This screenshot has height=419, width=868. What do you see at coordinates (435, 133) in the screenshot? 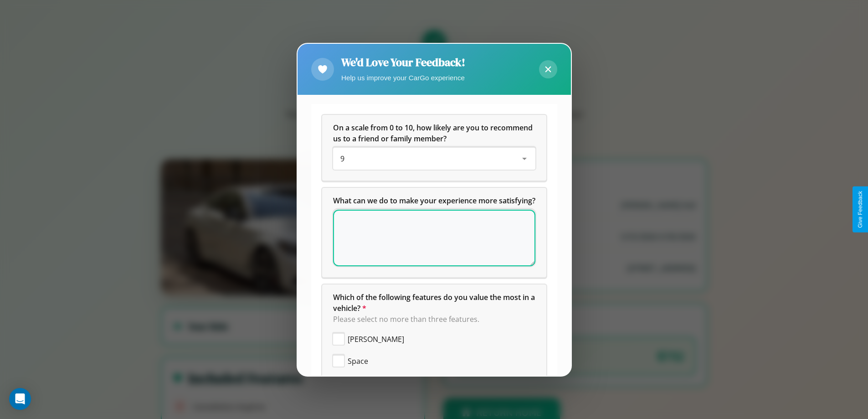
I see `h5: On a scale from 0 to 10, how likely are you to recommend us to a friend or family member?` at bounding box center [435, 133].